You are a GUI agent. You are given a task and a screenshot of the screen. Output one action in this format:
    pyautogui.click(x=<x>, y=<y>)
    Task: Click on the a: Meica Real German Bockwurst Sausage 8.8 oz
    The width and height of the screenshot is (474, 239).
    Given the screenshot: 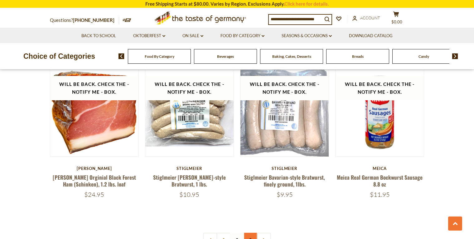 What is the action you would take?
    pyautogui.click(x=379, y=180)
    